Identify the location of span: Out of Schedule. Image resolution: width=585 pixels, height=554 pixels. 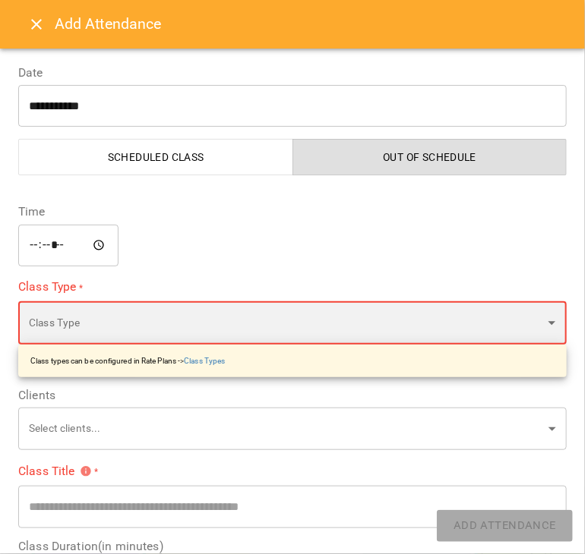
(430, 157).